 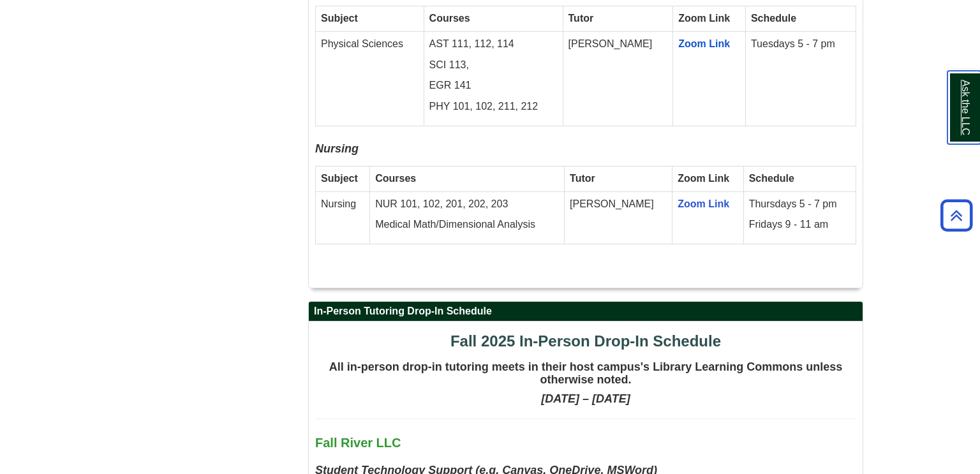 What do you see at coordinates (467, 225) in the screenshot?
I see `p: Medical Math/Dimensional Analysis` at bounding box center [467, 225].